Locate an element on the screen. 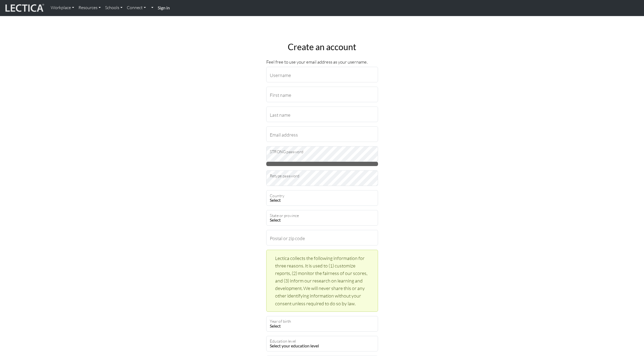  input: Username is located at coordinates (322, 75).